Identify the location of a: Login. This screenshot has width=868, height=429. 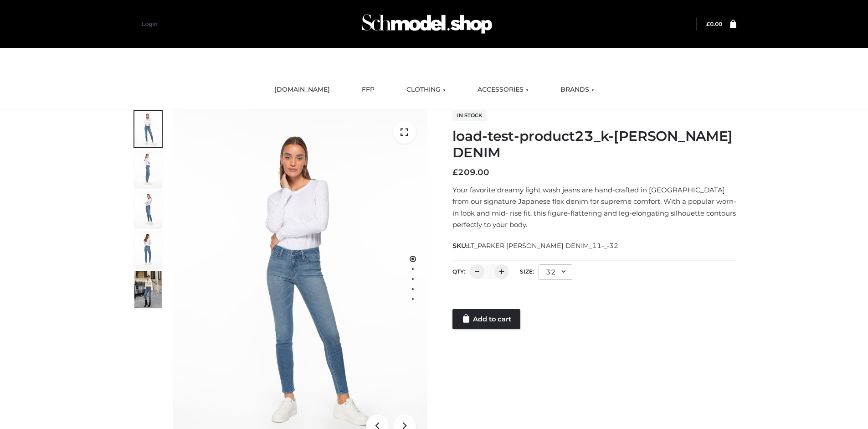
(150, 24).